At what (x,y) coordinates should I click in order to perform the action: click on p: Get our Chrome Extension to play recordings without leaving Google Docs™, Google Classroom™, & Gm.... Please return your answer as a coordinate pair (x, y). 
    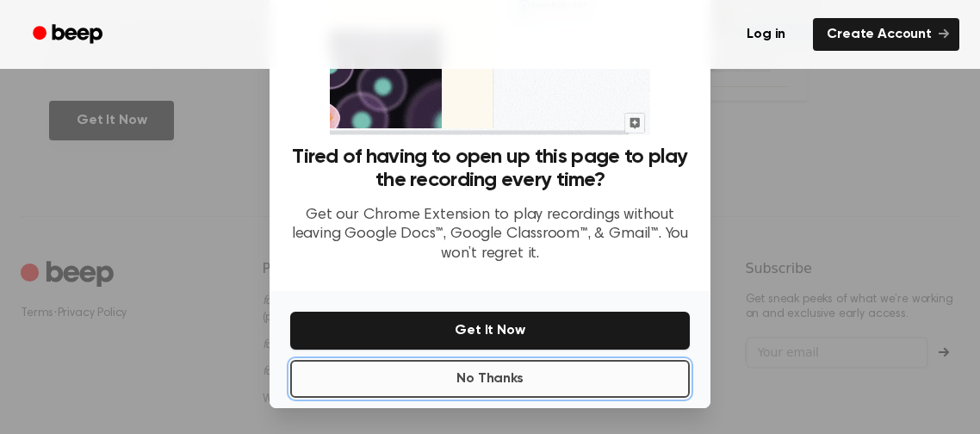
    Looking at the image, I should click on (490, 235).